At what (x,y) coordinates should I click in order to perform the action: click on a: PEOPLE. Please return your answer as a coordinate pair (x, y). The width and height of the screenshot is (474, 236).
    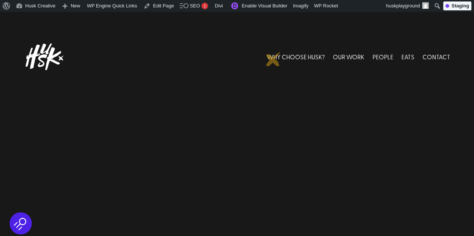
    Looking at the image, I should click on (383, 57).